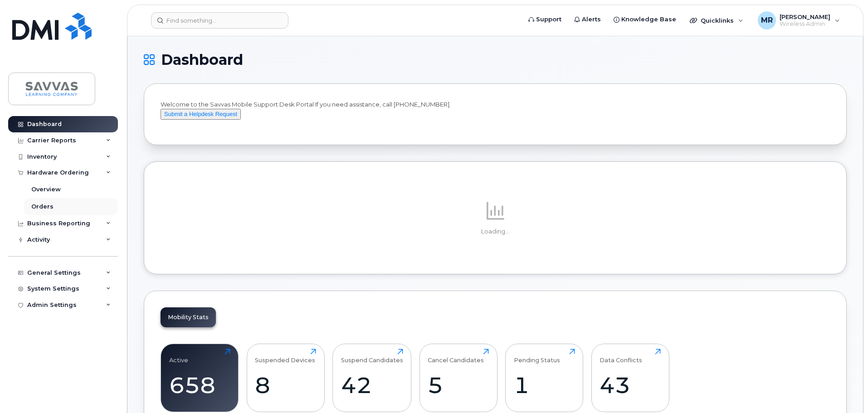  Describe the element at coordinates (285, 385) in the screenshot. I see `div: 8` at that location.